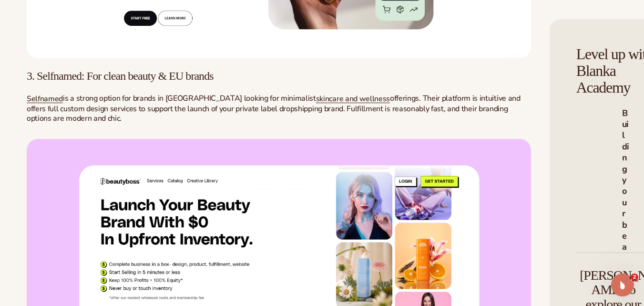 Image resolution: width=644 pixels, height=306 pixels. I want to click on span: Selfnamed, so click(45, 99).